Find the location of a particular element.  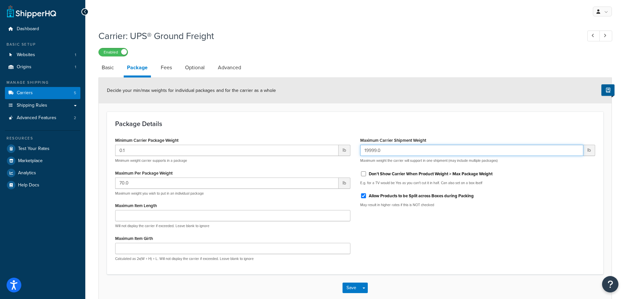

p: Minimum weight carrier supports in a package is located at coordinates (233, 160).